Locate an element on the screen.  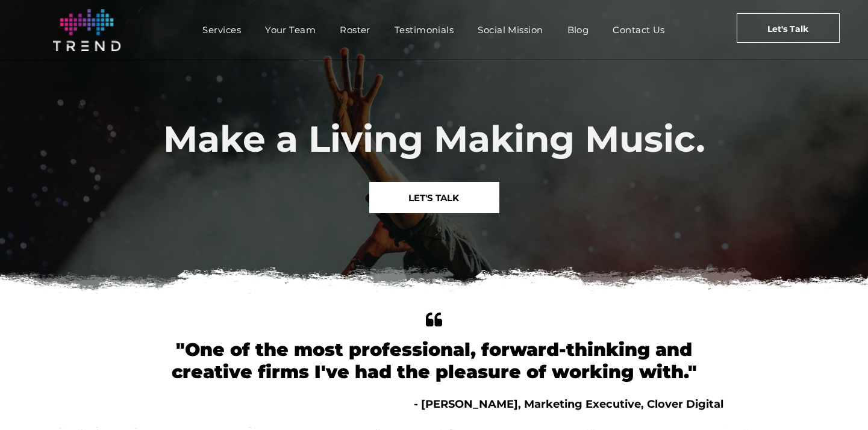
a: Testimonials is located at coordinates (424, 30).